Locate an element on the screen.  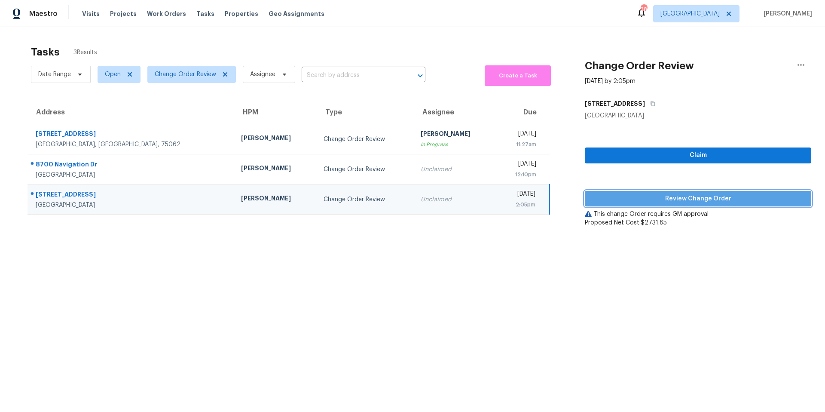
div: 38 is located at coordinates (644, 9).